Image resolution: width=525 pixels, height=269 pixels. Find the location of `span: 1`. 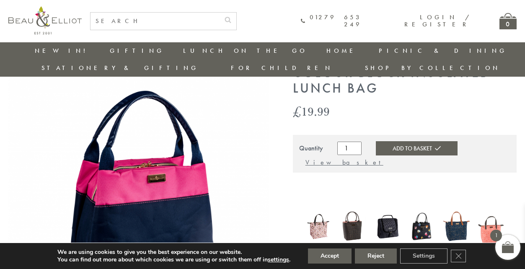

span: 1 is located at coordinates (496, 236).